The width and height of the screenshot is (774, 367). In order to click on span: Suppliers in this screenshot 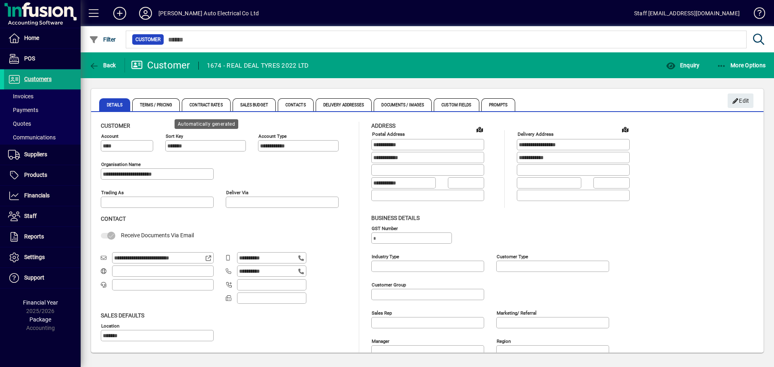, I will do `click(35, 154)`.